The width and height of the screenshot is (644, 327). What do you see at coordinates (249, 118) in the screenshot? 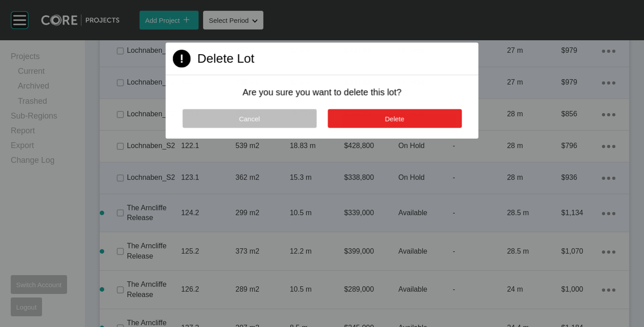
I see `span: Cancel` at bounding box center [249, 118].